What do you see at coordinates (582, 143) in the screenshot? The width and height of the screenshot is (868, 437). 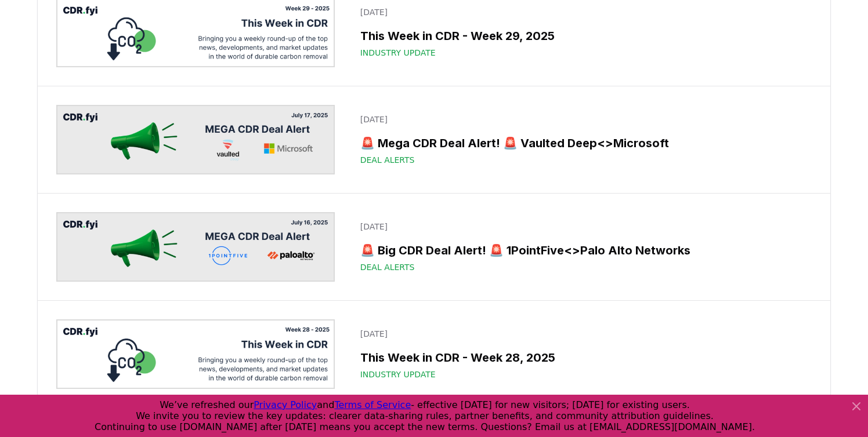 I see `h3: 🚨 Mega CDR Deal Alert! 🚨 Vaulted Deep<>Microsoft` at bounding box center [582, 143].